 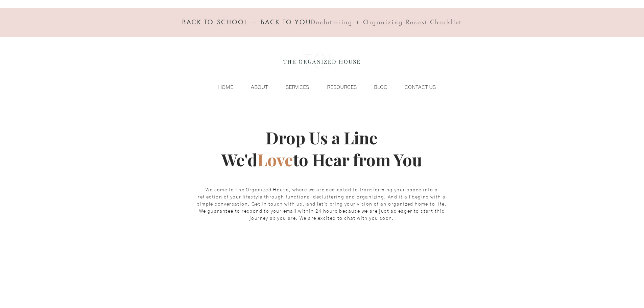 I want to click on p: RESOURCES, so click(x=342, y=87).